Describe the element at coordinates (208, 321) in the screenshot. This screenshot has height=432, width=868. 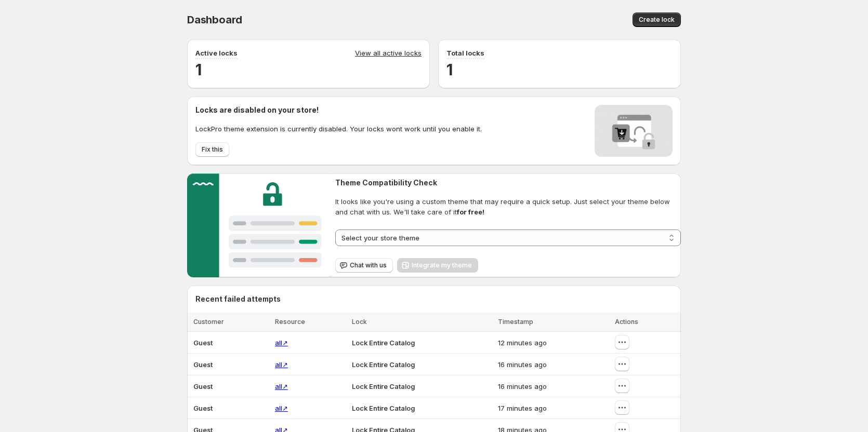
I see `span: Customer` at that location.